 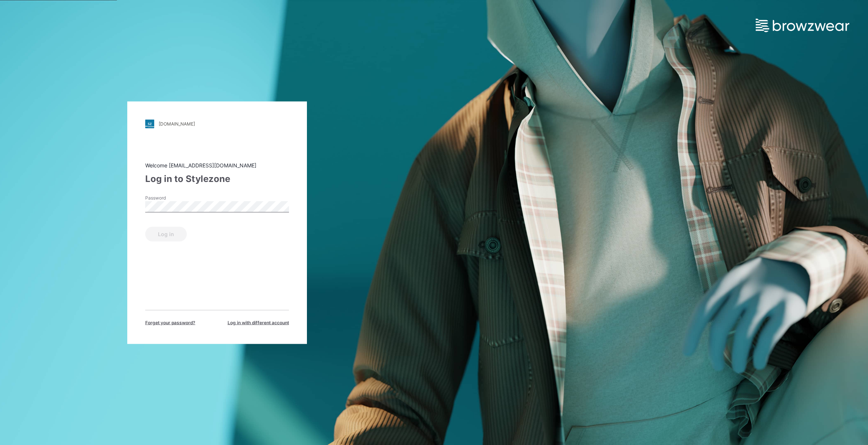 What do you see at coordinates (258, 322) in the screenshot?
I see `span: Log in with different account` at bounding box center [258, 322].